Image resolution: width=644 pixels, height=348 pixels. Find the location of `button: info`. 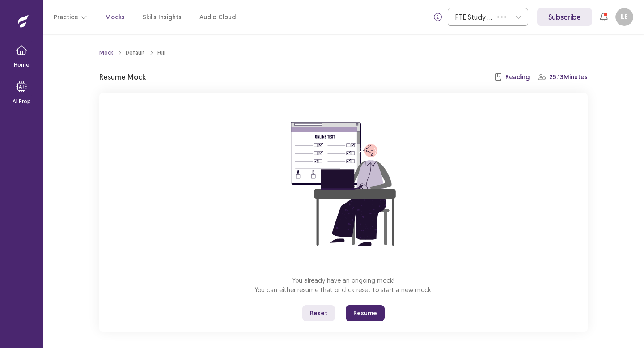

button: info is located at coordinates (438, 17).